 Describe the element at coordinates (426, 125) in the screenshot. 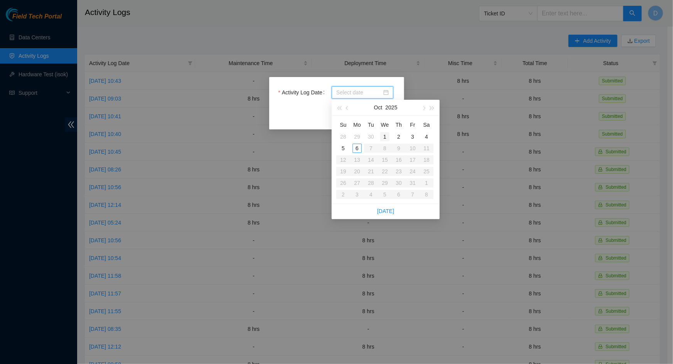

I see `th: Sa` at that location.